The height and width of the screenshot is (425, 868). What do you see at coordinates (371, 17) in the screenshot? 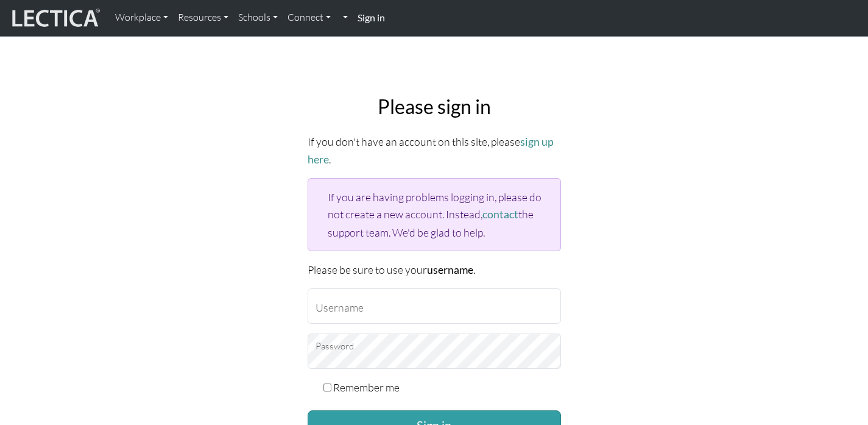
I see `a: Sign in` at bounding box center [371, 17].